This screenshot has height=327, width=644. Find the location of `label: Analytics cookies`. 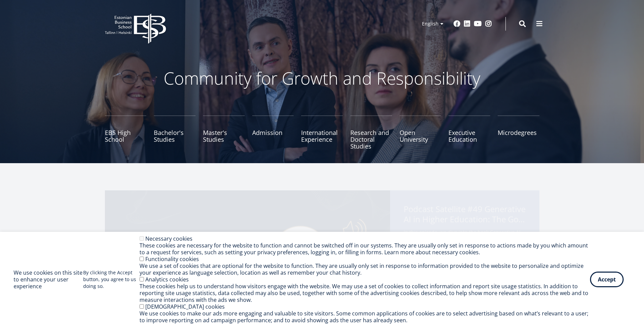

label: Analytics cookies is located at coordinates (167, 280).